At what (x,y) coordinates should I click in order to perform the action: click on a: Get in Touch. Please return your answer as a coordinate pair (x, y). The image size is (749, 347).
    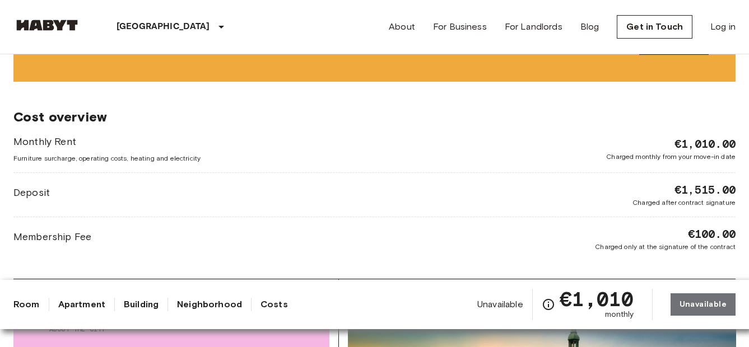
    Looking at the image, I should click on (654, 27).